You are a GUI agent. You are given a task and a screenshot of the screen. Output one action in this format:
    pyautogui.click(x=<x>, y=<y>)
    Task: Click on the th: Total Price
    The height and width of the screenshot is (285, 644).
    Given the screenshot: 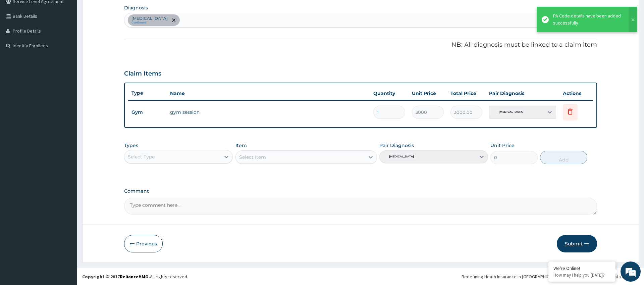 What is the action you would take?
    pyautogui.click(x=466, y=93)
    